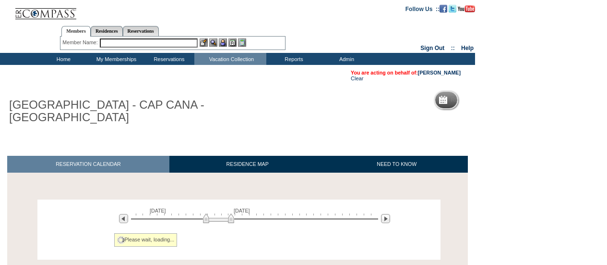 This screenshot has height=265, width=607. Describe the element at coordinates (453, 9) in the screenshot. I see `img: Follow us on Twitter` at that location.